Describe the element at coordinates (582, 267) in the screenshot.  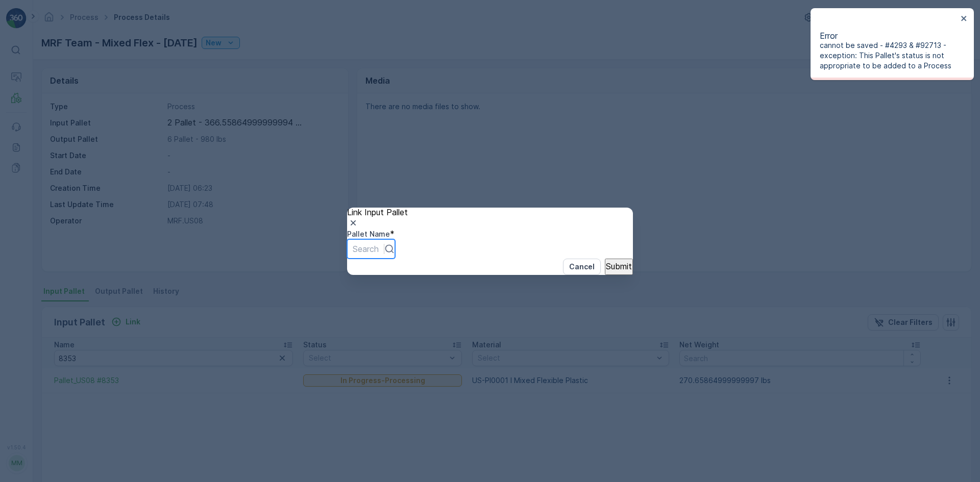
I see `button: Cancel` at that location.